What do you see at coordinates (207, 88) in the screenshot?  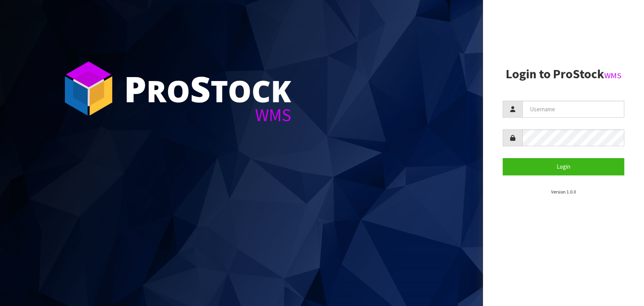 I see `div: ro tock` at bounding box center [207, 88].